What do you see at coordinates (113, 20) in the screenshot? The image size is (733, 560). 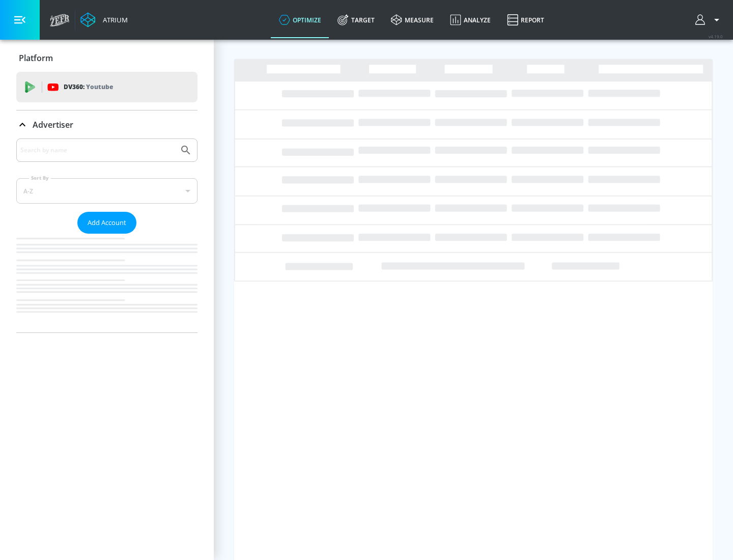 I see `div: Atrium` at bounding box center [113, 20].